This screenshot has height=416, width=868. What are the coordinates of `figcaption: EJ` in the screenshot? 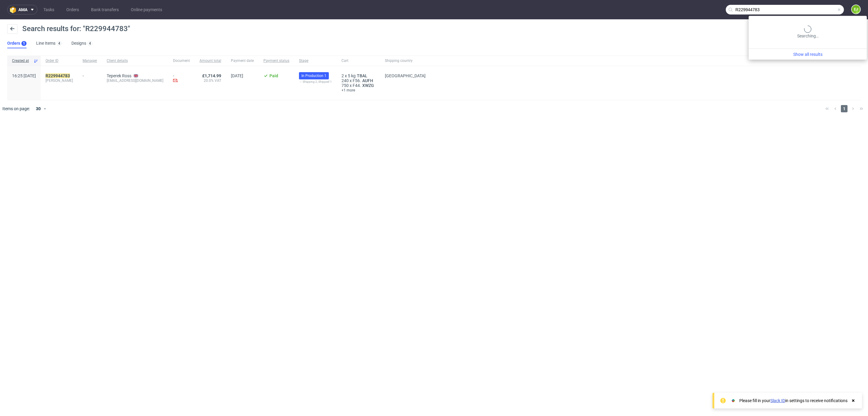 It's located at (856, 9).